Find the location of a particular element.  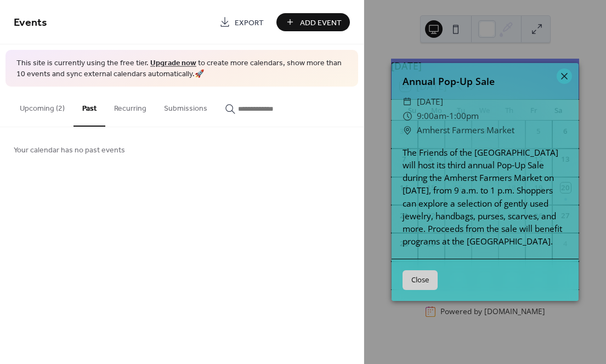

button: Recurring is located at coordinates (130, 106).